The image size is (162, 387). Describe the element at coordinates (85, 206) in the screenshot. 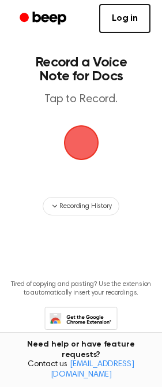

I see `span: Recording History` at that location.